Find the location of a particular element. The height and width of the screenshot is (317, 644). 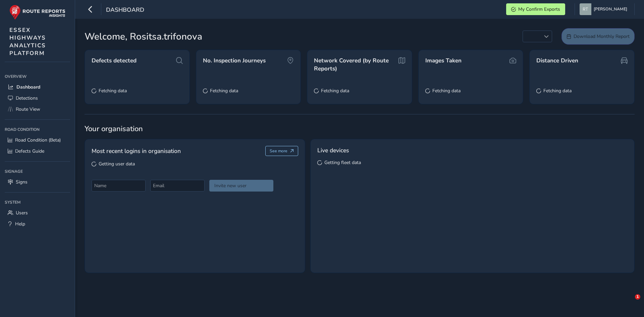

span: Getting user data is located at coordinates (117, 163).